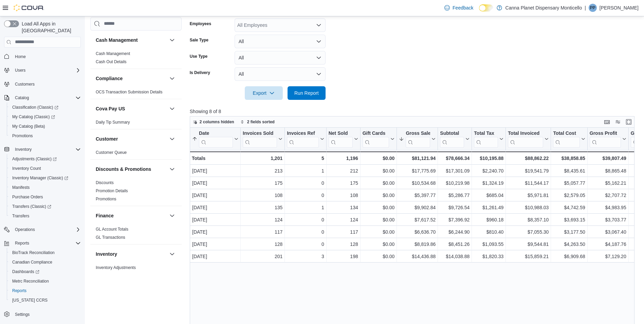 The height and width of the screenshot is (324, 644). Describe the element at coordinates (607, 122) in the screenshot. I see `button: Keyboard shortcuts` at that location.